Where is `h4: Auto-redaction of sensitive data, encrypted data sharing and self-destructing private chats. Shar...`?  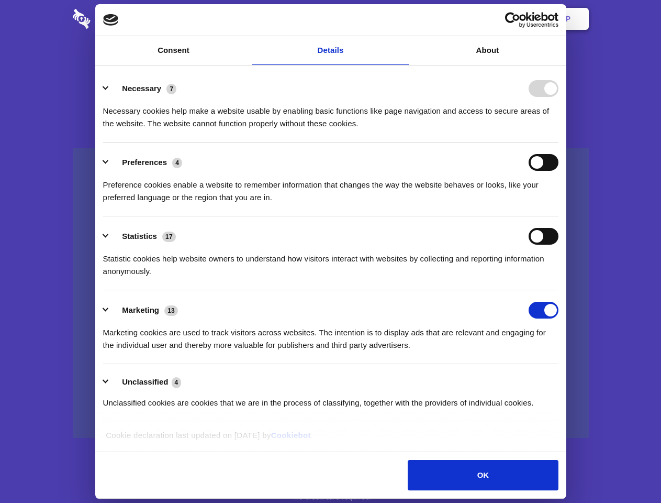 h4: Auto-redaction of sensitive data, encrypted data sharing and self-destructing private chats. Shar... is located at coordinates (331, 113).